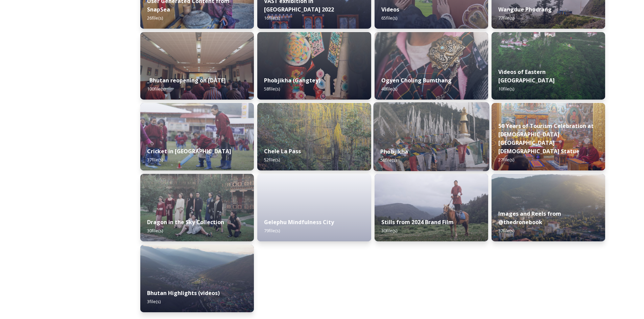 The image size is (644, 319). What do you see at coordinates (417, 222) in the screenshot?
I see `strong: Stills from 2024 Brand Film` at bounding box center [417, 222].